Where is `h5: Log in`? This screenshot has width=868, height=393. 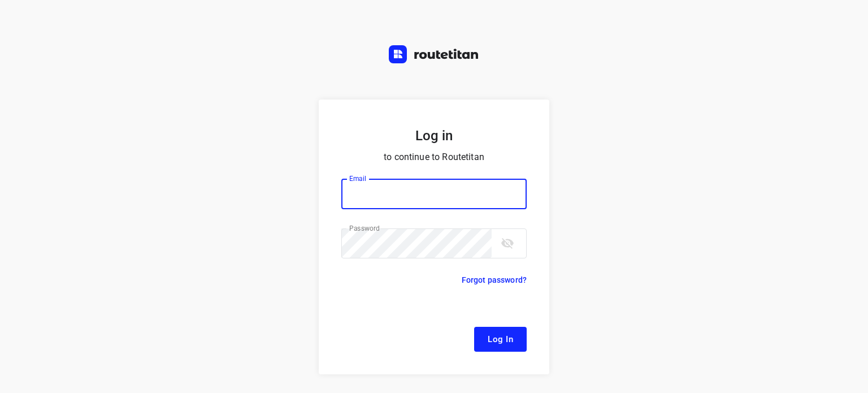 h5: Log in is located at coordinates (434, 136).